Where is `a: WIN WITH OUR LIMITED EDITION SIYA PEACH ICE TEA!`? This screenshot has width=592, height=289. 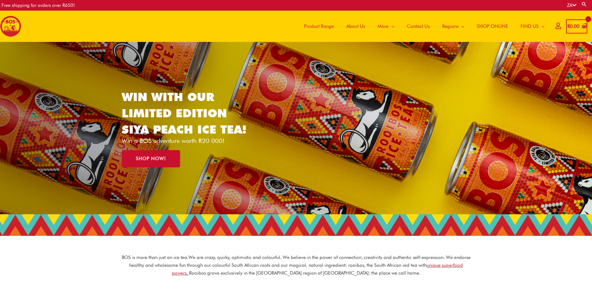
a: WIN WITH OUR LIMITED EDITION SIYA PEACH ICE TEA! is located at coordinates (184, 113).